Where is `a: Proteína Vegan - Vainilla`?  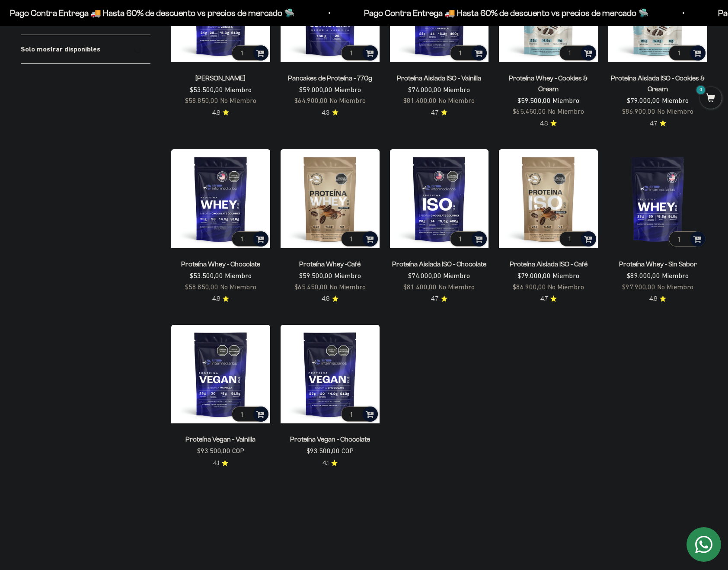
a: Proteína Vegan - Vainilla is located at coordinates (220, 439).